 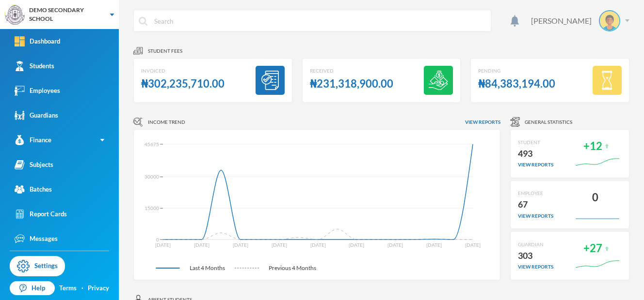 I want to click on div: ₦302,235,710.00, so click(x=183, y=84).